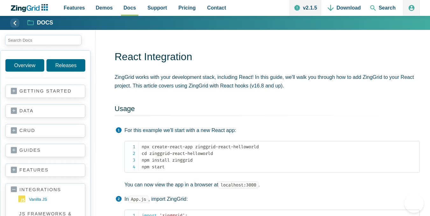 The height and width of the screenshot is (216, 430). Describe the element at coordinates (104, 8) in the screenshot. I see `span: Demos` at that location.